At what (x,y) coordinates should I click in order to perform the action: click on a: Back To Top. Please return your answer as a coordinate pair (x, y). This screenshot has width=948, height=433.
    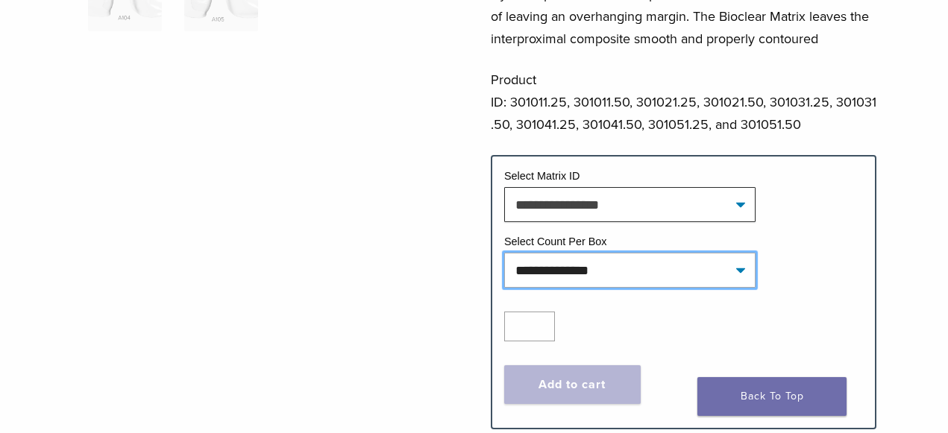
    Looking at the image, I should click on (772, 397).